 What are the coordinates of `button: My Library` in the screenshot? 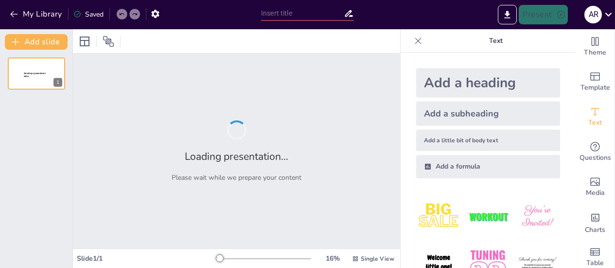 It's located at (36, 14).